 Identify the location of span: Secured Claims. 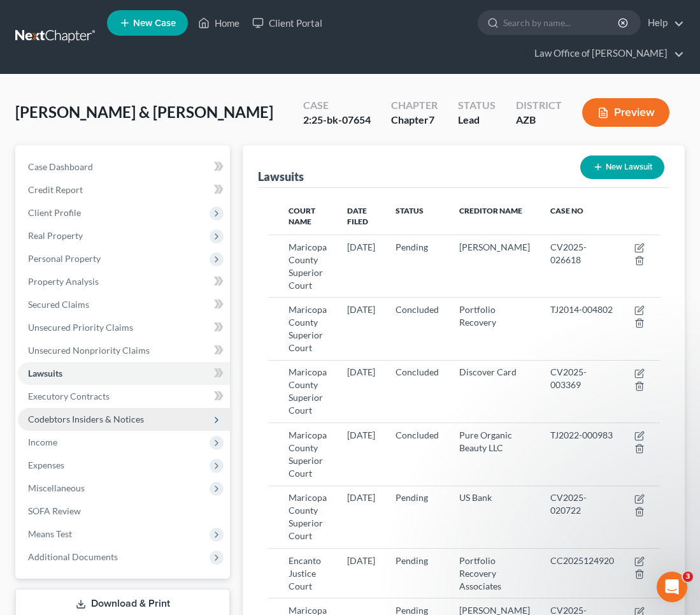
(59, 304).